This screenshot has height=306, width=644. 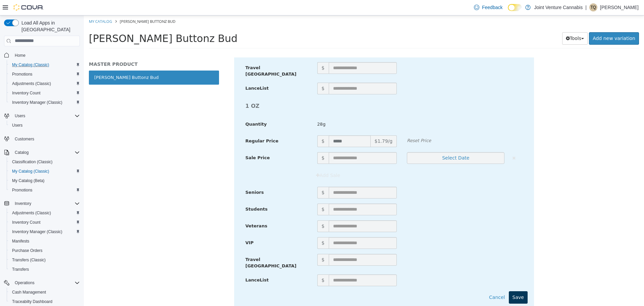 What do you see at coordinates (174, 73) in the screenshot?
I see `span: LanceList` at bounding box center [174, 73].